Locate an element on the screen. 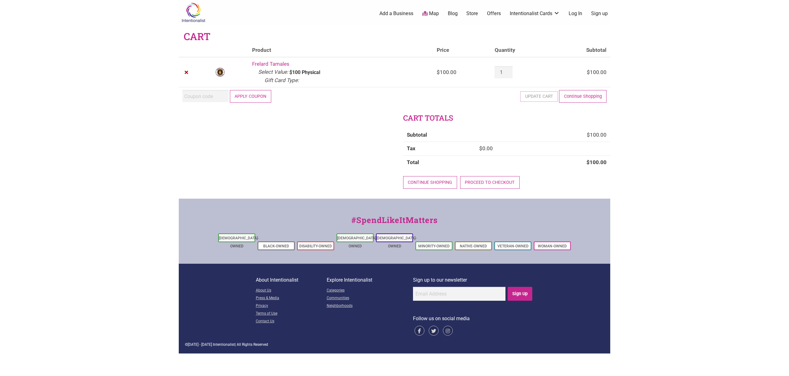 This screenshot has height=376, width=789. a: About Us is located at coordinates (291, 290).